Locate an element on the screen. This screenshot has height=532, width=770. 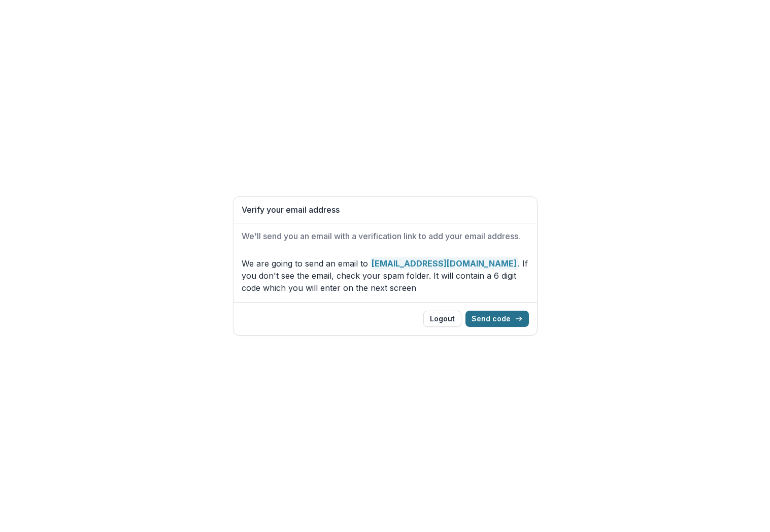
button: Send code is located at coordinates (497, 319).